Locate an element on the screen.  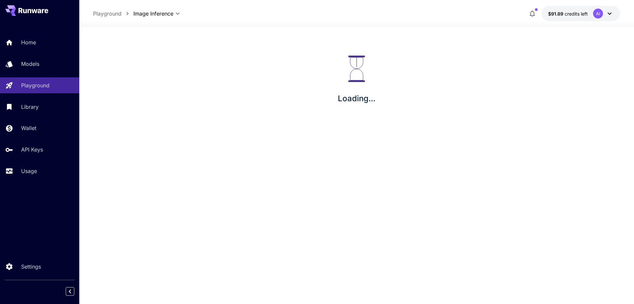
div: Collapse sidebar is located at coordinates (75, 291).